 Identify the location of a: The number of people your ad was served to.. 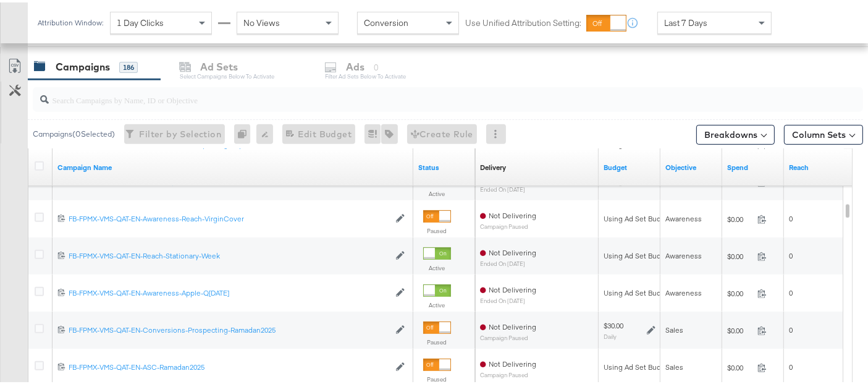
(815, 165).